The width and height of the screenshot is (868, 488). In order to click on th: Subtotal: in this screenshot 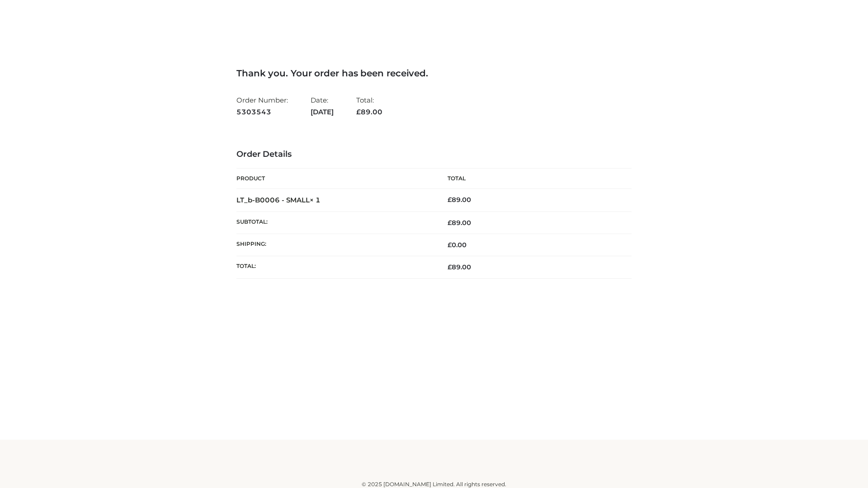, I will do `click(335, 222)`.